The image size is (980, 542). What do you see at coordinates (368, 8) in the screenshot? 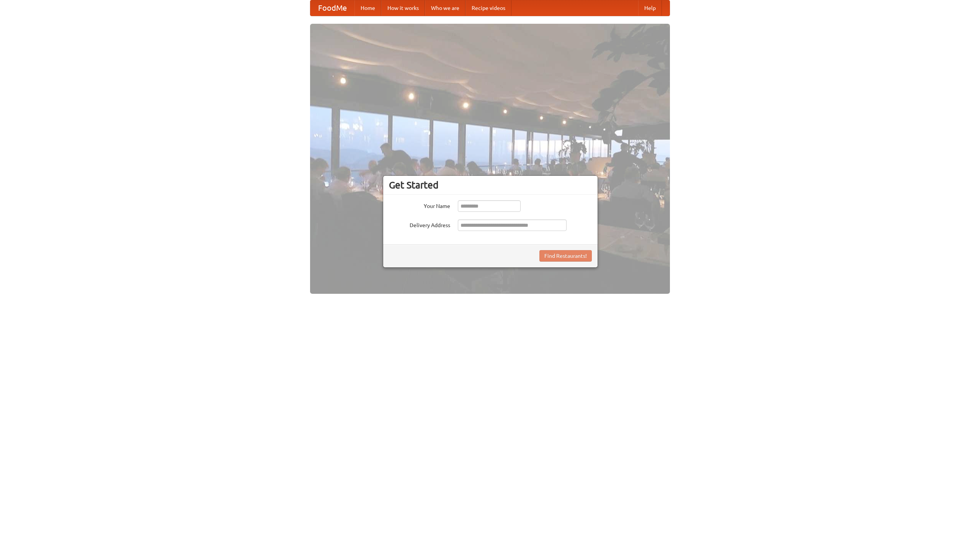
I see `a: Home` at bounding box center [368, 8].